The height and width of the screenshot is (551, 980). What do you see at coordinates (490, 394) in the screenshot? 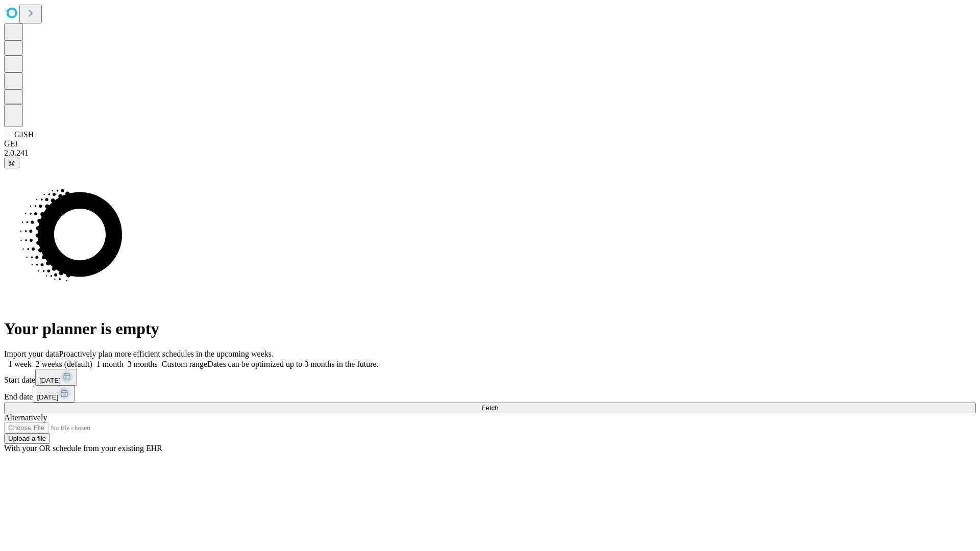
I see `div: End date` at bounding box center [490, 394].